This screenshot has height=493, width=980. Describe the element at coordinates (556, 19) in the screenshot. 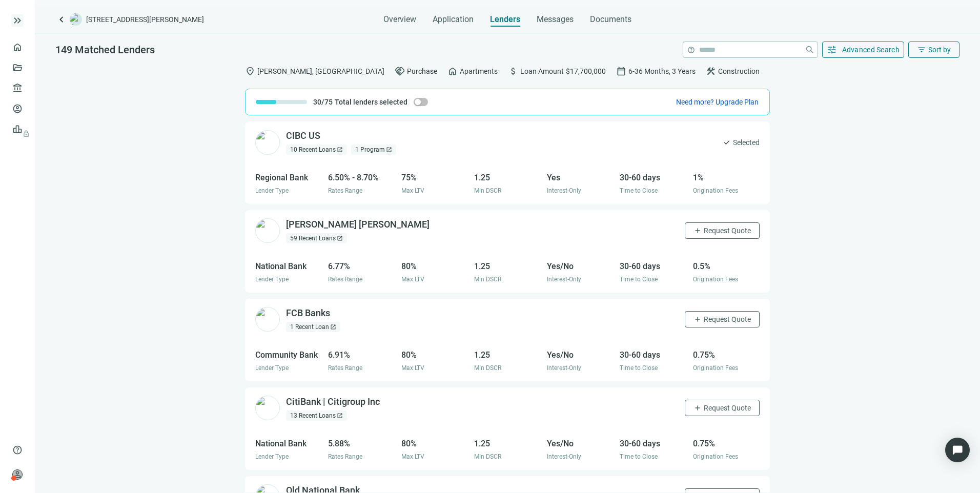

I see `span: Messages` at that location.